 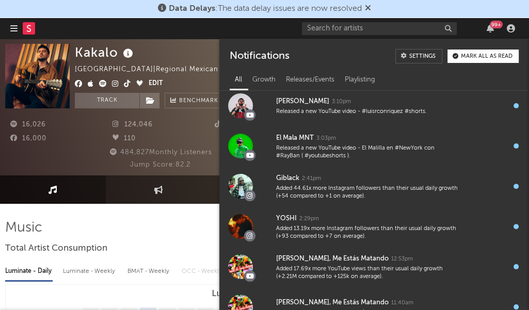 I want to click on div: El Mala MNT, so click(x=295, y=138).